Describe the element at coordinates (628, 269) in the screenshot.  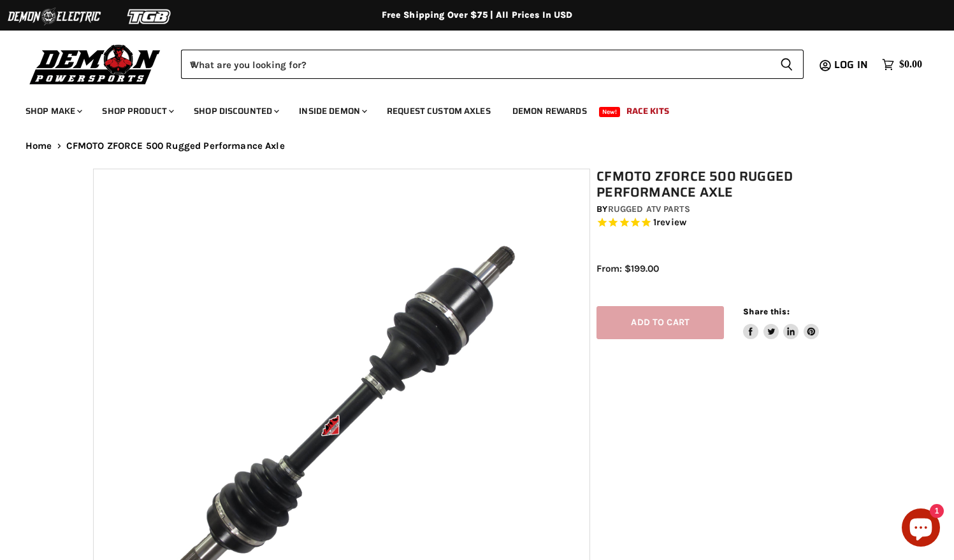
I see `span: From: $199.00` at that location.